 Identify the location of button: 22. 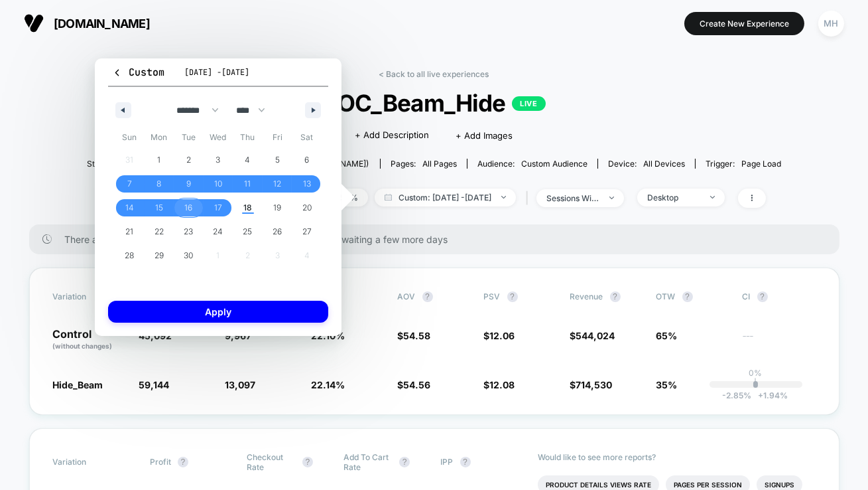
(159, 232).